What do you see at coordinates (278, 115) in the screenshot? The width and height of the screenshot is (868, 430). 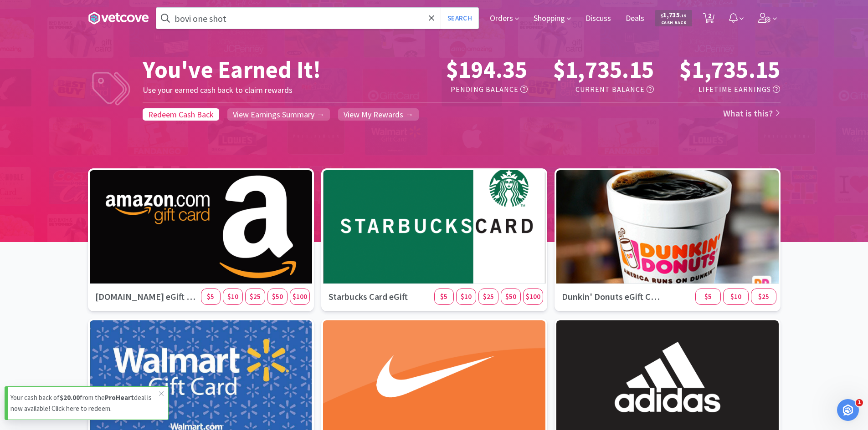 I see `span: View Earnings Summary →` at bounding box center [278, 115].